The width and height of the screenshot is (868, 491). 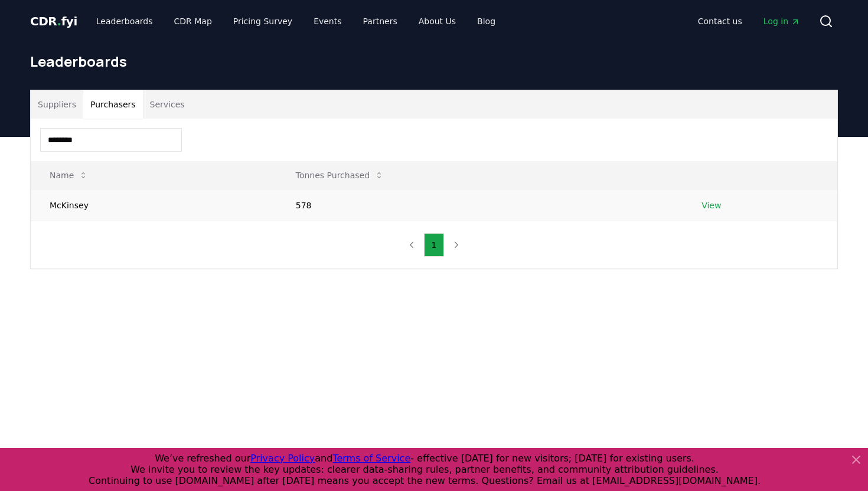 I want to click on a: Pricing Survey, so click(x=262, y=21).